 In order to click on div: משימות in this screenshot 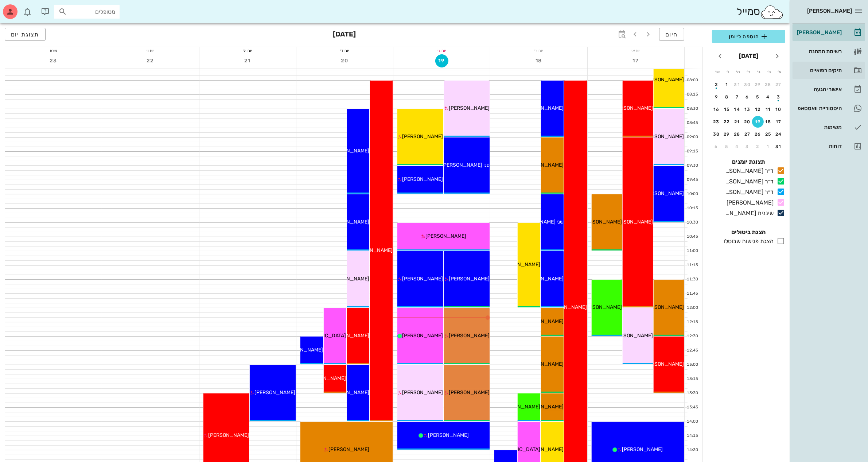, I will do `click(818, 127)`.